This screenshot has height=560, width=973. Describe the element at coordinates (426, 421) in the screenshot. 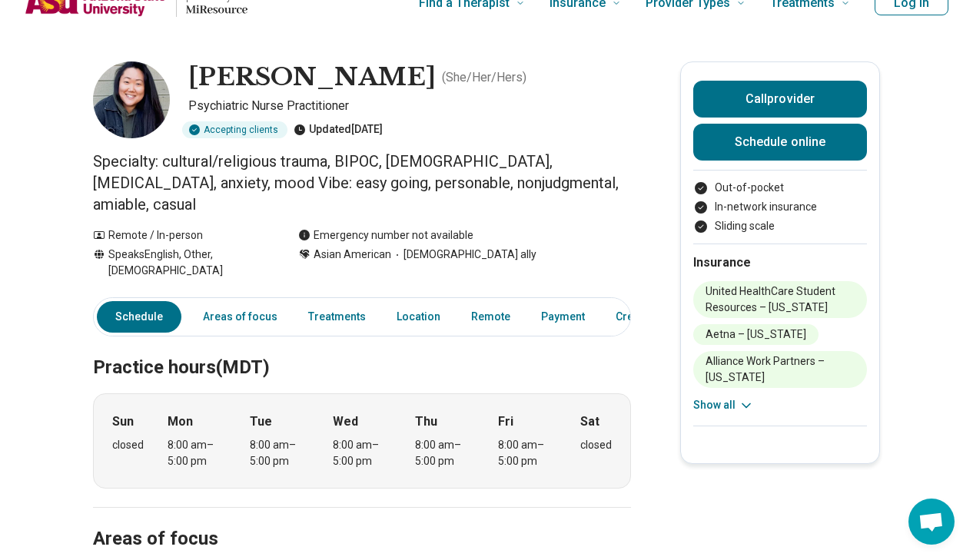

I see `strong: Thu` at that location.